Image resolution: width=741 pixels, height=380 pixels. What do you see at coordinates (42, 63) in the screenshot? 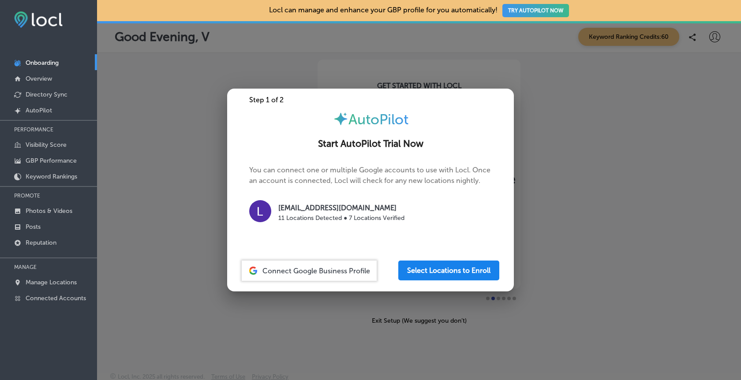
I see `p: Onboarding` at bounding box center [42, 63].